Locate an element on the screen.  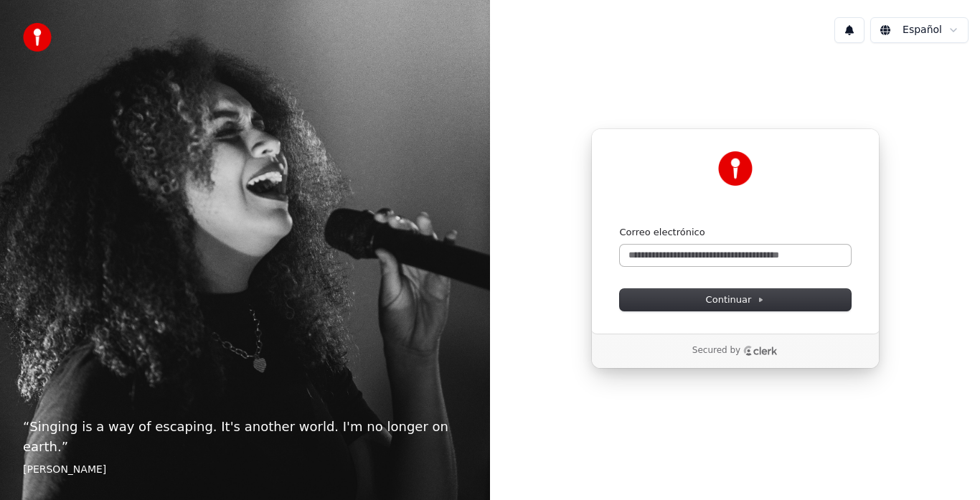
label: Correo electrónico is located at coordinates (662, 232).